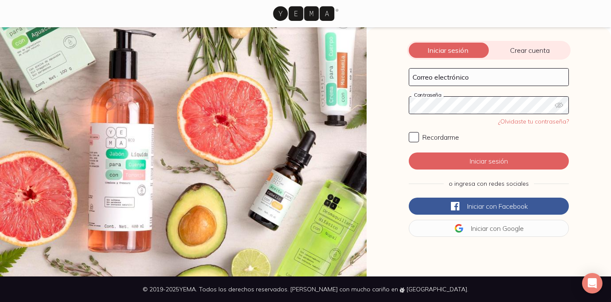 The image size is (611, 302). Describe the element at coordinates (440, 137) in the screenshot. I see `span: Recordarme` at that location.